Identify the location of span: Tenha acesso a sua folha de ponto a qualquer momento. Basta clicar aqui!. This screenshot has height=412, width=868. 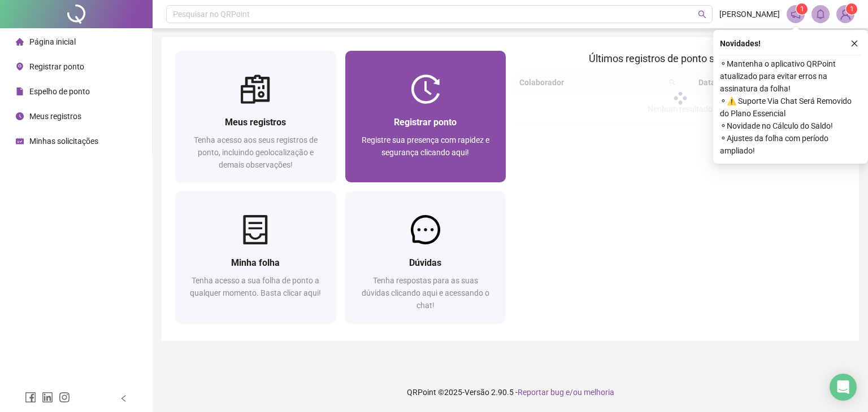
(255, 287).